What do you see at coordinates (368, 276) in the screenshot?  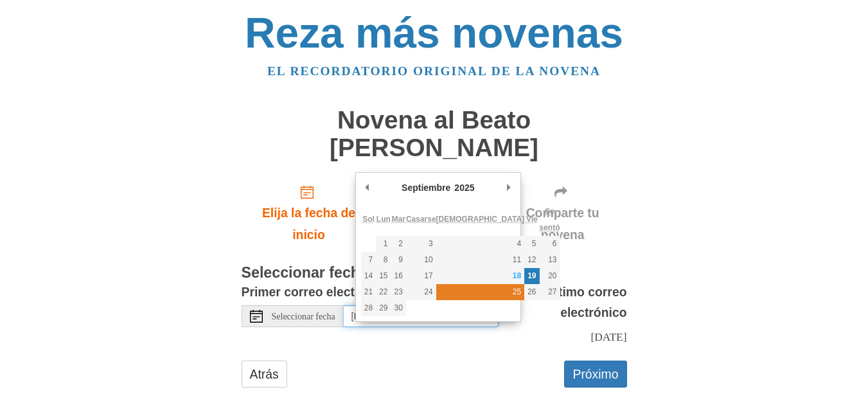 I see `font: 14` at bounding box center [368, 276].